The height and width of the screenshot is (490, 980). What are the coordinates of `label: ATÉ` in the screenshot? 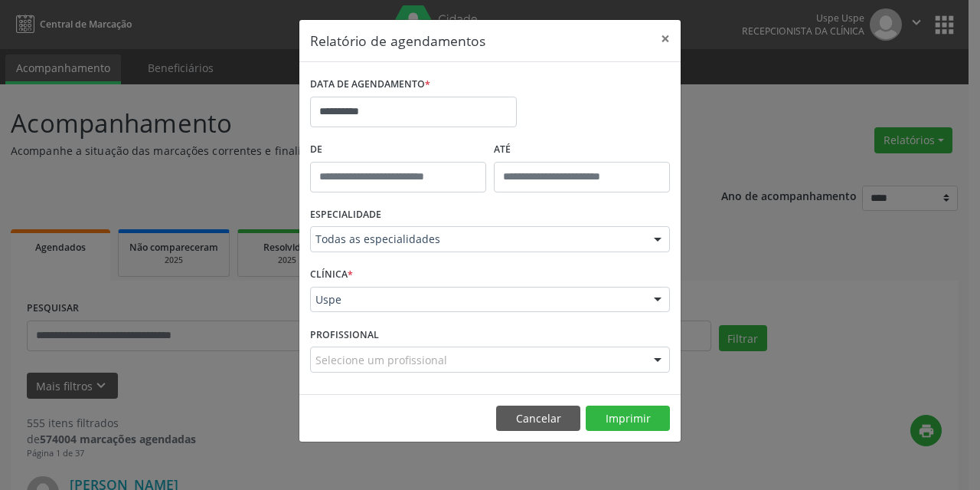 It's located at (582, 150).